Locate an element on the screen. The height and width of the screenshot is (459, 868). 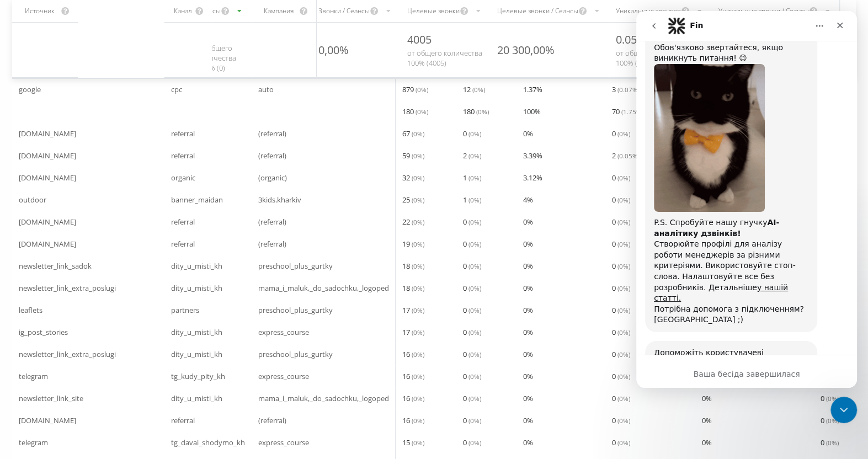
div: Закрити is located at coordinates (204, 15).